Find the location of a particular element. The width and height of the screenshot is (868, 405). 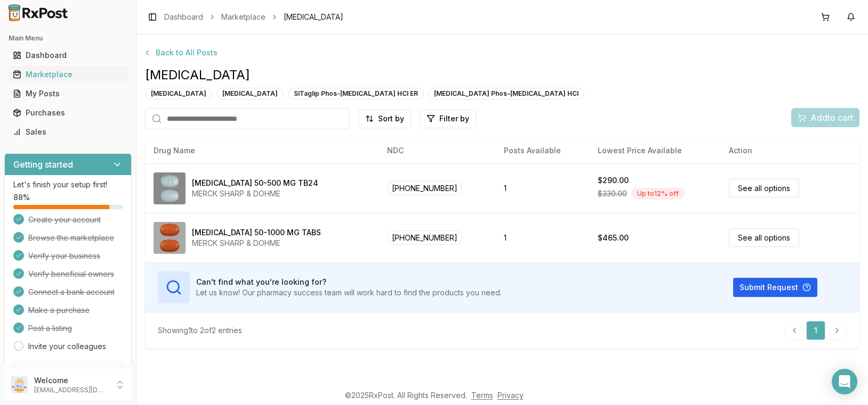

p: Let's finish your setup first! is located at coordinates (67, 185).